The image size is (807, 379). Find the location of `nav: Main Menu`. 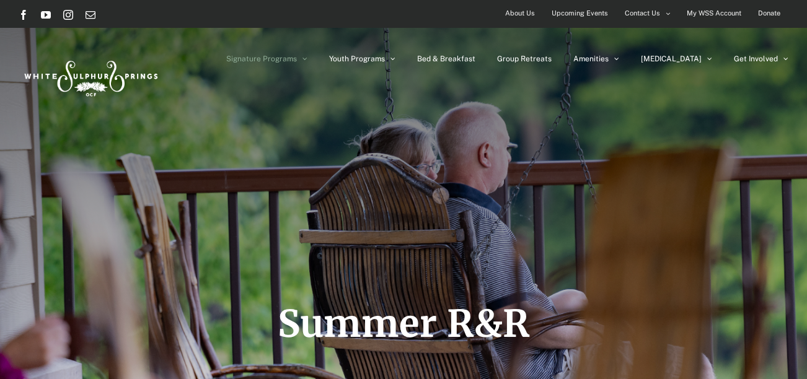

nav: Main Menu is located at coordinates (507, 59).